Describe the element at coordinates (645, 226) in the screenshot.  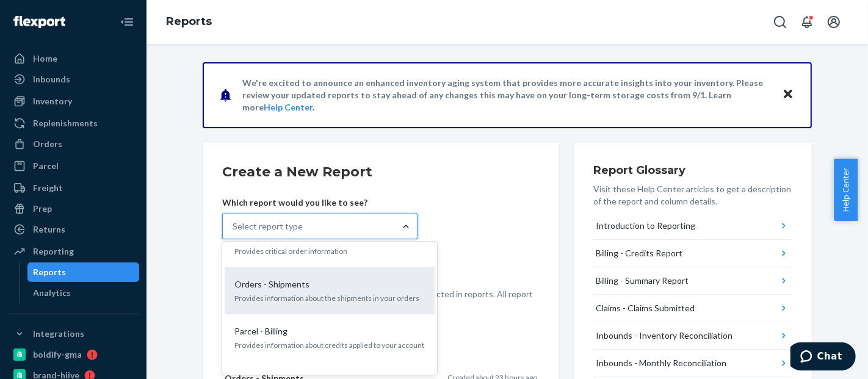
I see `div: Introduction to Reporting` at that location.